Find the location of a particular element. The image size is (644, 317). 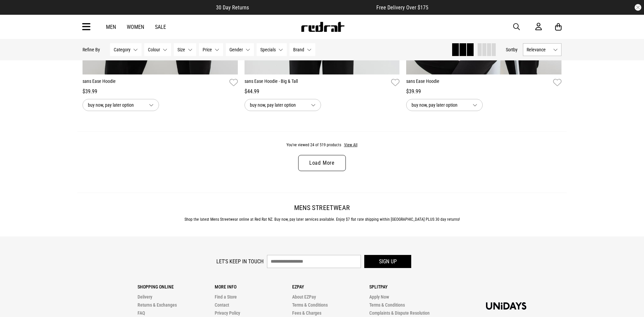

span: Relevance is located at coordinates (539, 50).